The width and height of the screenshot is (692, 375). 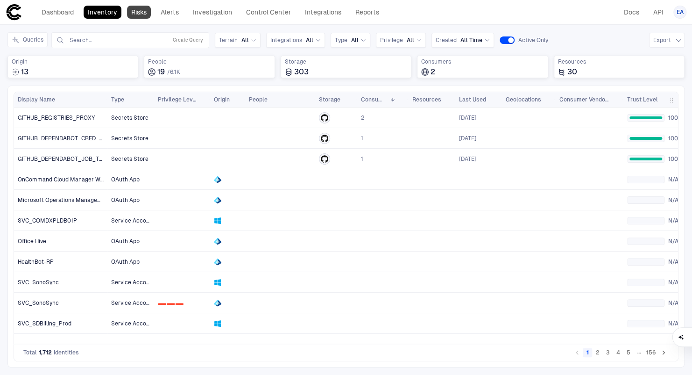 What do you see at coordinates (659, 12) in the screenshot?
I see `a: API` at bounding box center [659, 12].